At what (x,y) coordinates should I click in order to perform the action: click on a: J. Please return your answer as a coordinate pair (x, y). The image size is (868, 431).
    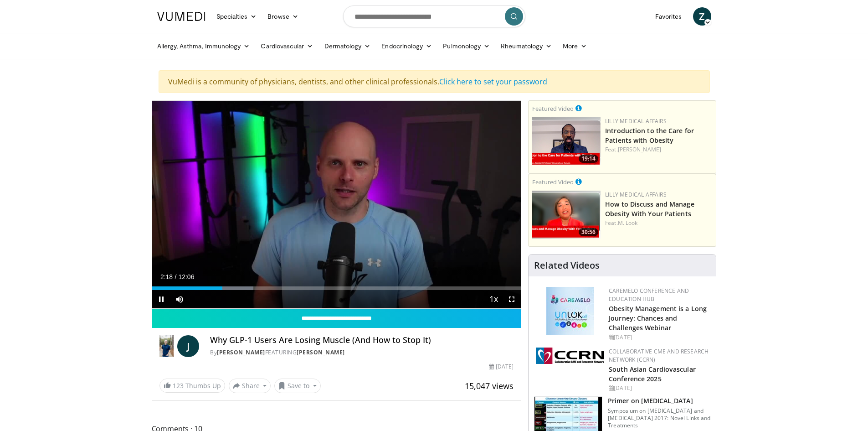
    Looking at the image, I should click on (188, 346).